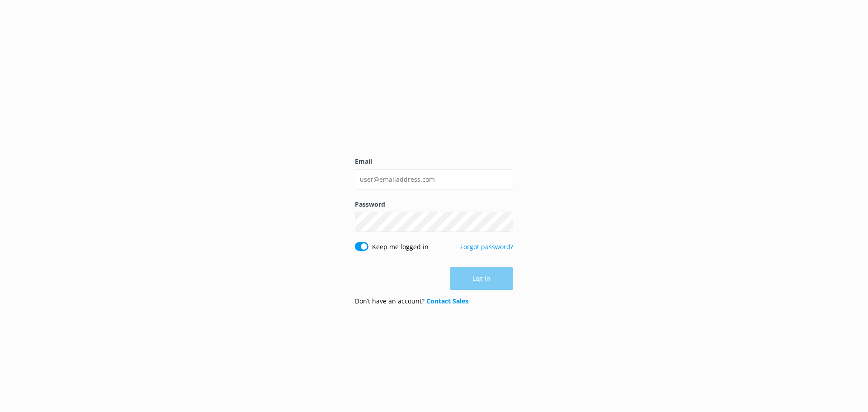 This screenshot has height=412, width=868. What do you see at coordinates (434, 161) in the screenshot?
I see `label: Email` at bounding box center [434, 161].